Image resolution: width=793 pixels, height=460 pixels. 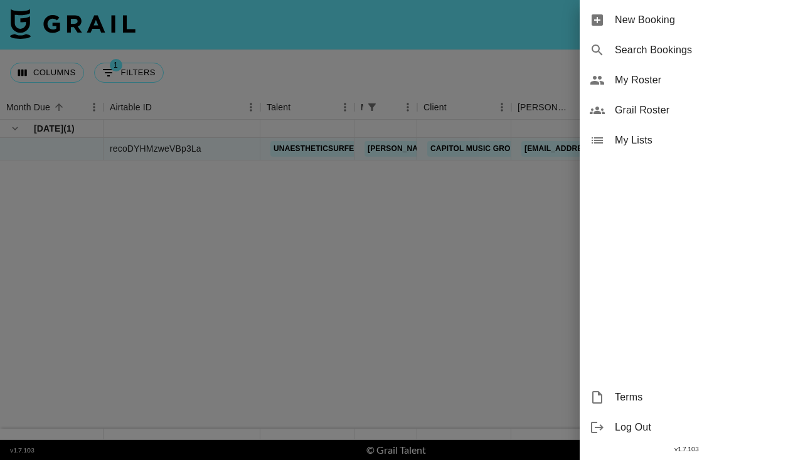 I want to click on div: Search Bookings, so click(x=686, y=50).